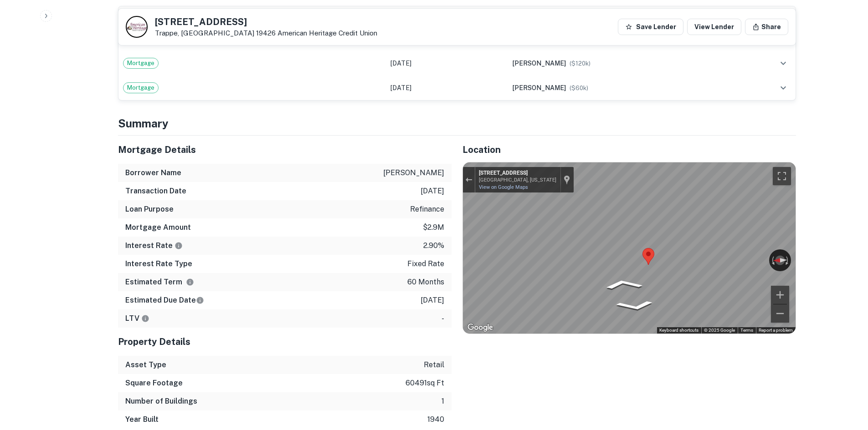 The image size is (868, 430). I want to click on h6: LTV, so click(137, 318).